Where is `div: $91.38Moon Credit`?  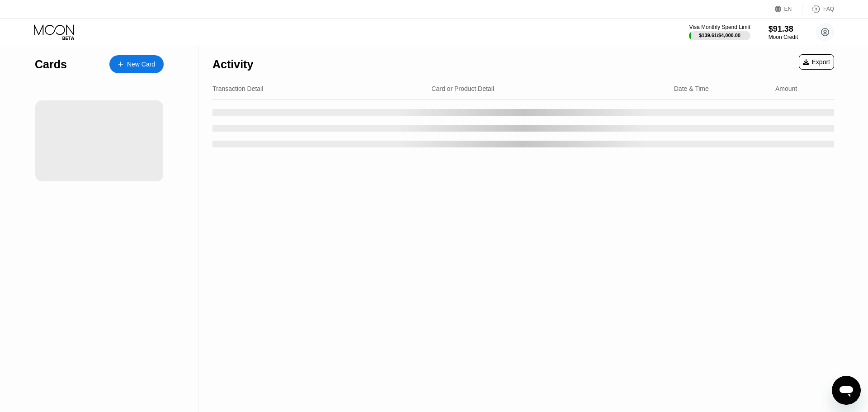 div: $91.38Moon Credit is located at coordinates (783, 32).